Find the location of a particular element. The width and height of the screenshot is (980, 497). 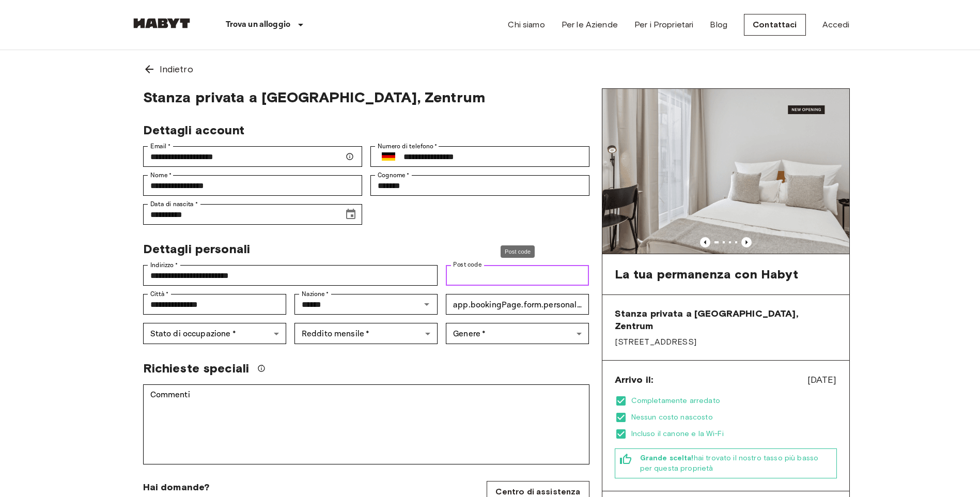

span: Nessun costo nascosto is located at coordinates (734, 417).